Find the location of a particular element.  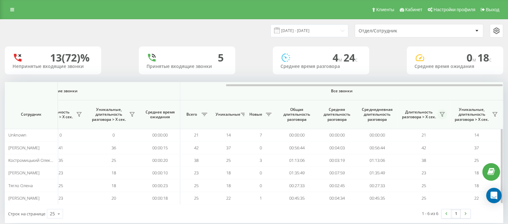

span: 41 is located at coordinates (61, 148).